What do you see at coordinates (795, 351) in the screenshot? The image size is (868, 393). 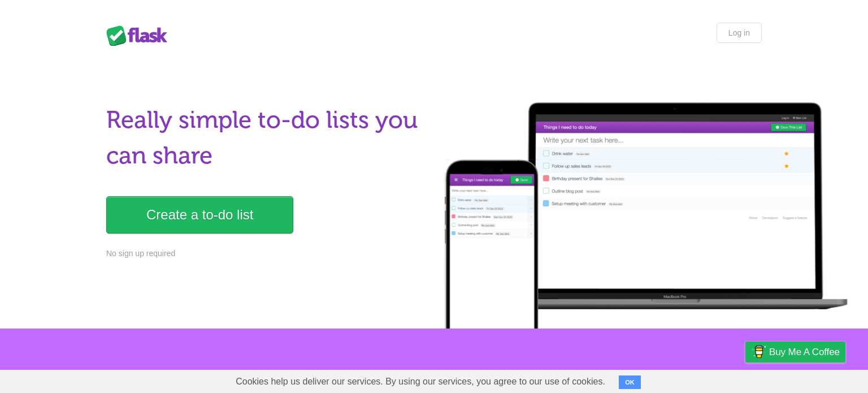 I see `a: Buy me a coffee` at bounding box center [795, 351].